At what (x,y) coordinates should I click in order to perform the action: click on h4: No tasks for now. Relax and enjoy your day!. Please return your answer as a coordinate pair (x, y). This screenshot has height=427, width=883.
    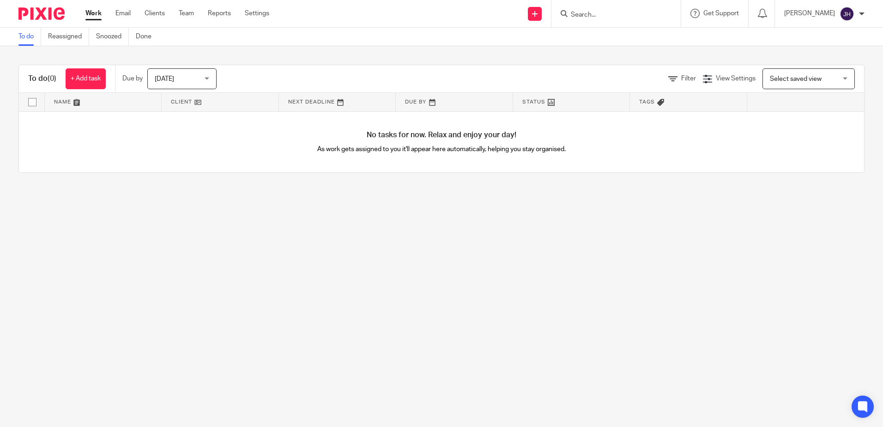
    Looking at the image, I should click on (441, 135).